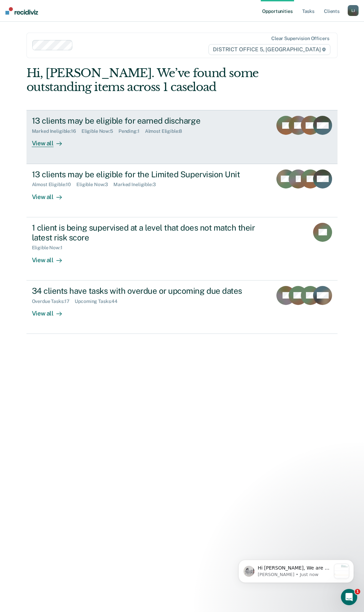  Describe the element at coordinates (300, 39) in the screenshot. I see `div: Clear supervision officers` at that location.